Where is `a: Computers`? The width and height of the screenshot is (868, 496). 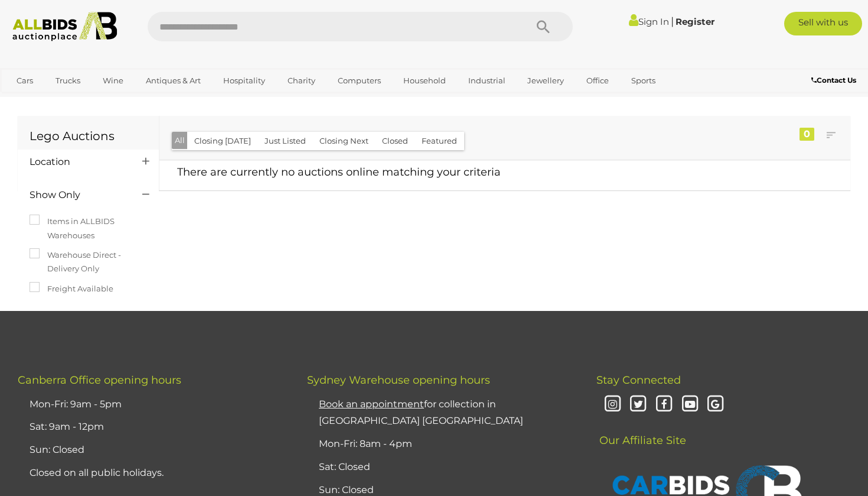 a: Computers is located at coordinates (359, 80).